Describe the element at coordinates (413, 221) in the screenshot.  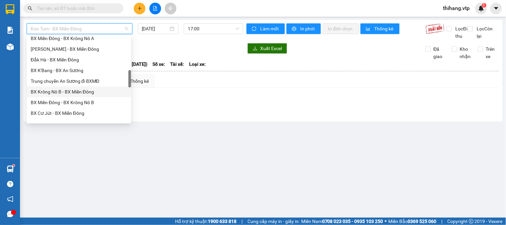
I see `span: Miền Bắc` at that location.